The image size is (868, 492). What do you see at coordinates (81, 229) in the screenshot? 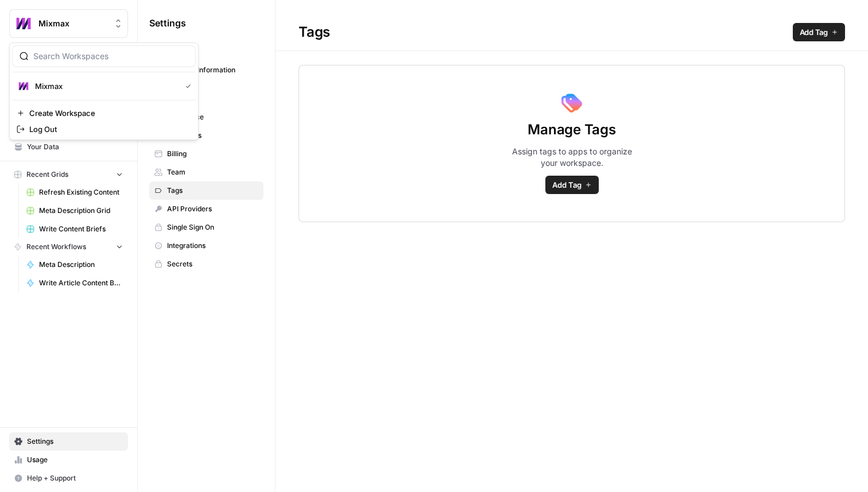
I see `span: Write Content Briefs` at bounding box center [81, 229].